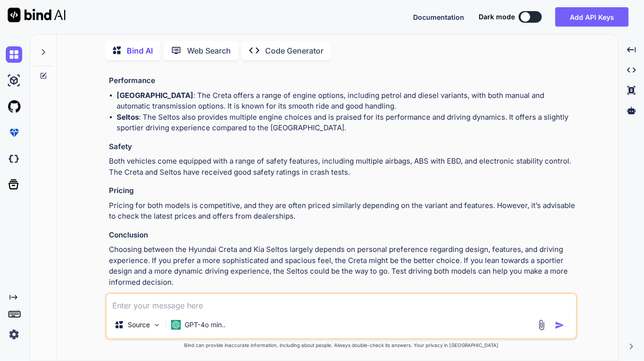 This screenshot has width=644, height=361. Describe the element at coordinates (140, 50) in the screenshot. I see `p: Bind AI` at that location.